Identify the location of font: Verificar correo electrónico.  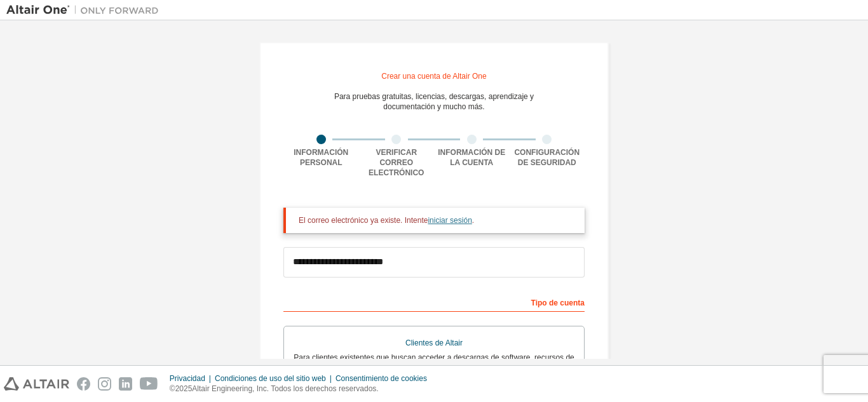
(396, 162).